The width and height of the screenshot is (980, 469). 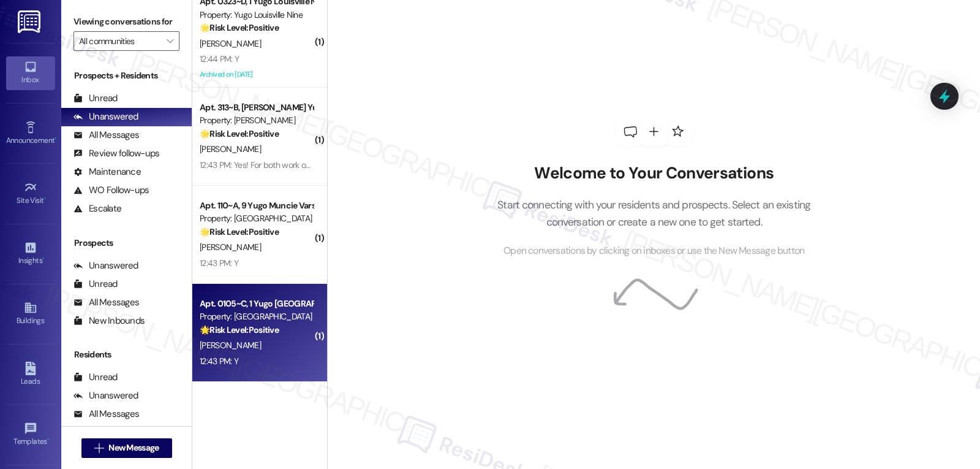 I want to click on button: New Message, so click(x=127, y=448).